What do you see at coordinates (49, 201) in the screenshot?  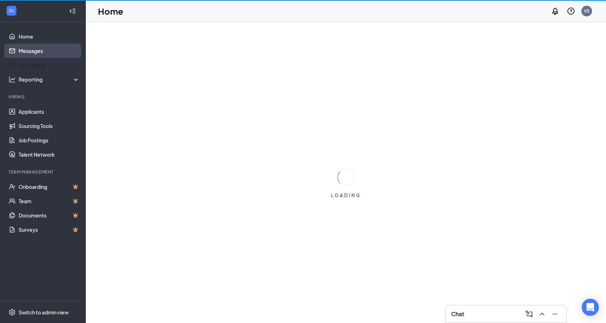 I see `a: TeamCrown` at bounding box center [49, 201].